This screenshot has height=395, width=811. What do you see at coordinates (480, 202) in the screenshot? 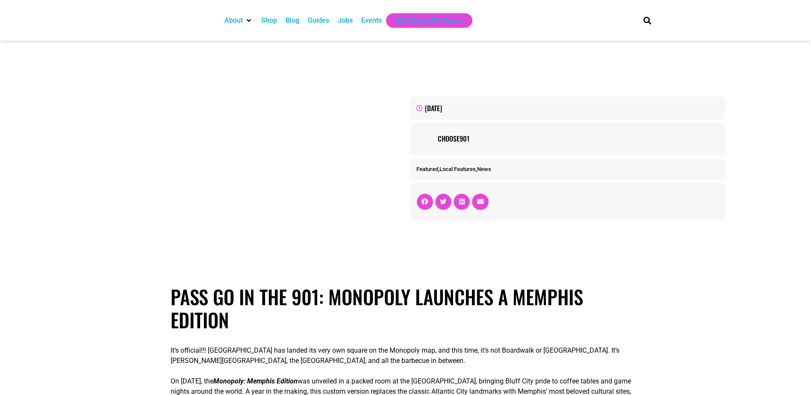
I see `div: Share on email` at bounding box center [480, 202].